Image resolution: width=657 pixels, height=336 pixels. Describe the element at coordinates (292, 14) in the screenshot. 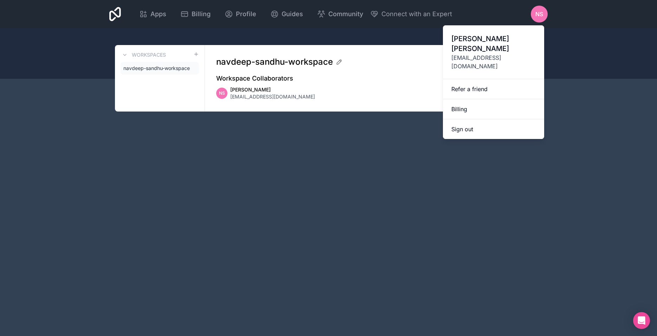

I see `span: Guides` at that location.